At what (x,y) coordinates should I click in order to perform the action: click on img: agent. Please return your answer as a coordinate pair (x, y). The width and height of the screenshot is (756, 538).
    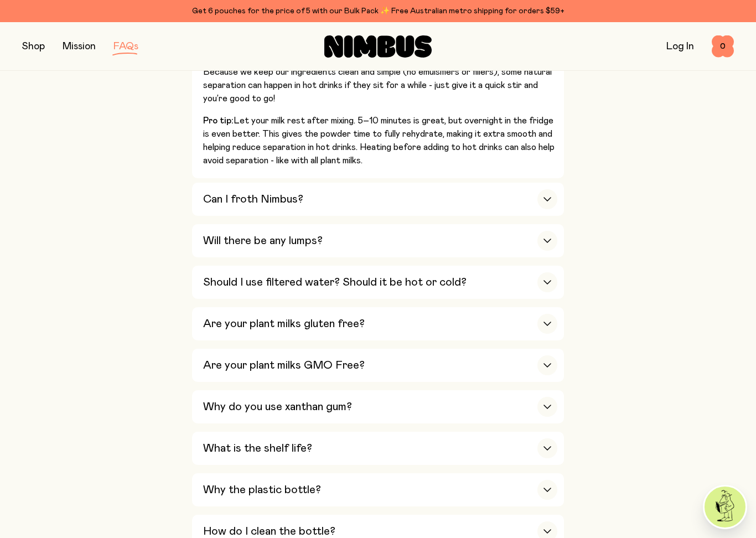
    Looking at the image, I should click on (725, 507).